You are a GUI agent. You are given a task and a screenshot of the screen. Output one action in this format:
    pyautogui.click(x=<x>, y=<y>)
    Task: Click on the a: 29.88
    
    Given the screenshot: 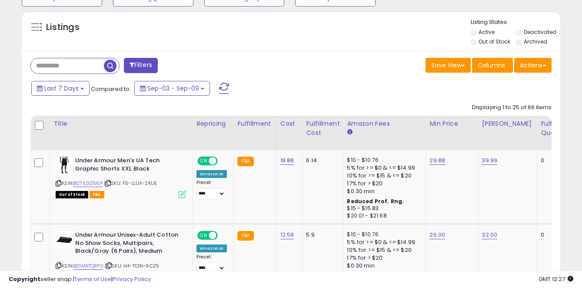 What is the action you would take?
    pyautogui.click(x=437, y=160)
    